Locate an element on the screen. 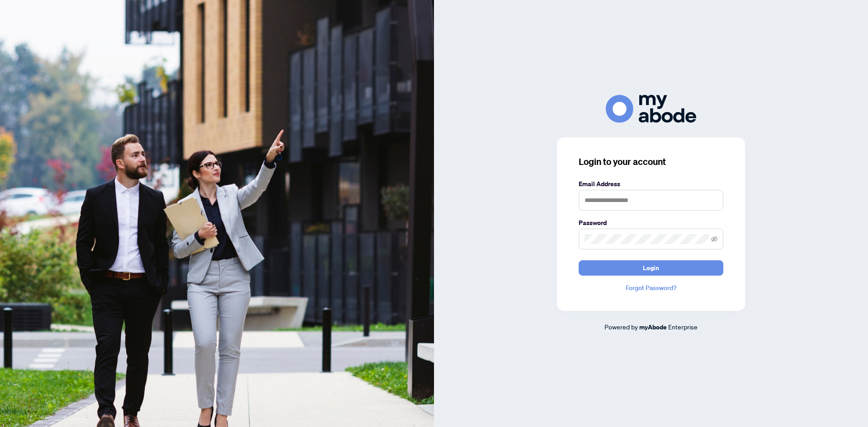  h3: Login to your account is located at coordinates (651, 162).